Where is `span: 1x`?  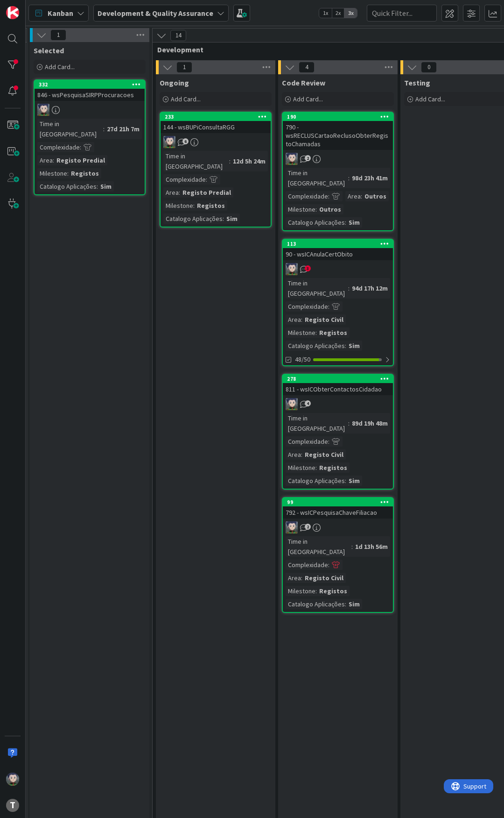 span: 1x is located at coordinates (325, 13).